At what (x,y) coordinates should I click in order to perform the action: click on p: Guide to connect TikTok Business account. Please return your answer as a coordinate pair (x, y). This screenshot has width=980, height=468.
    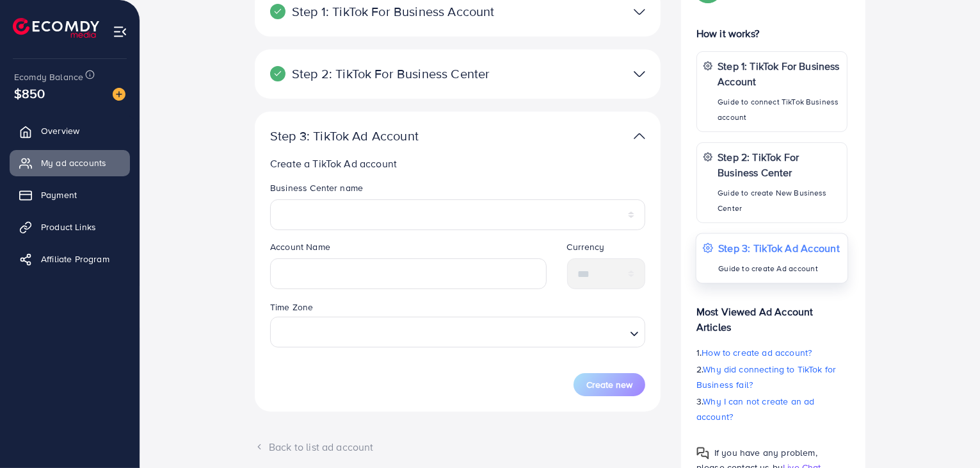
    Looking at the image, I should click on (779, 109).